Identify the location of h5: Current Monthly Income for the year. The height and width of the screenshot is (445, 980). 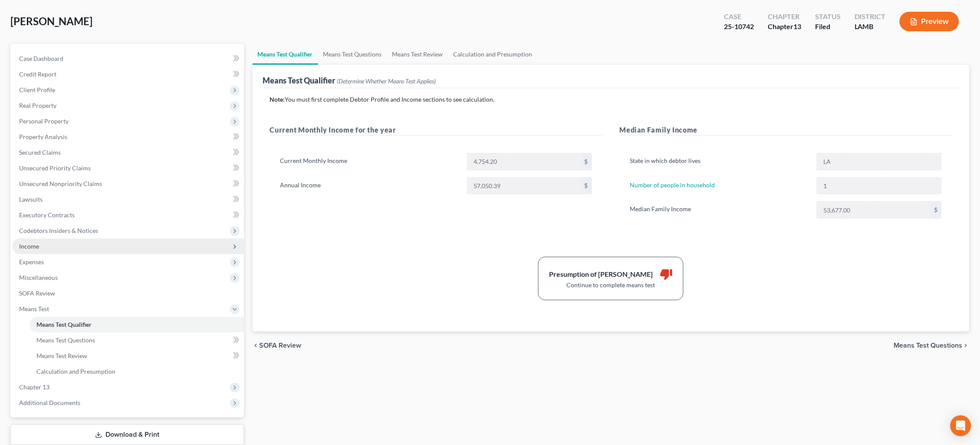
(436, 130).